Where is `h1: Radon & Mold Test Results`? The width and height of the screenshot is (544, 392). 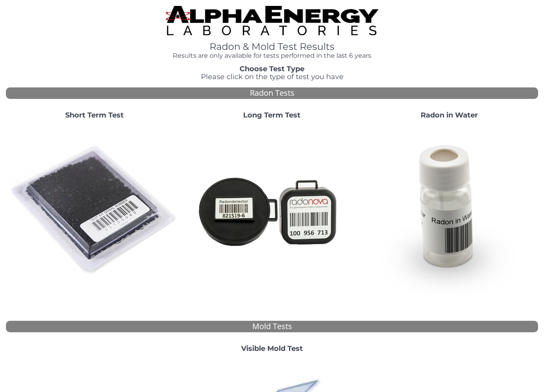 h1: Radon & Mold Test Results is located at coordinates (272, 47).